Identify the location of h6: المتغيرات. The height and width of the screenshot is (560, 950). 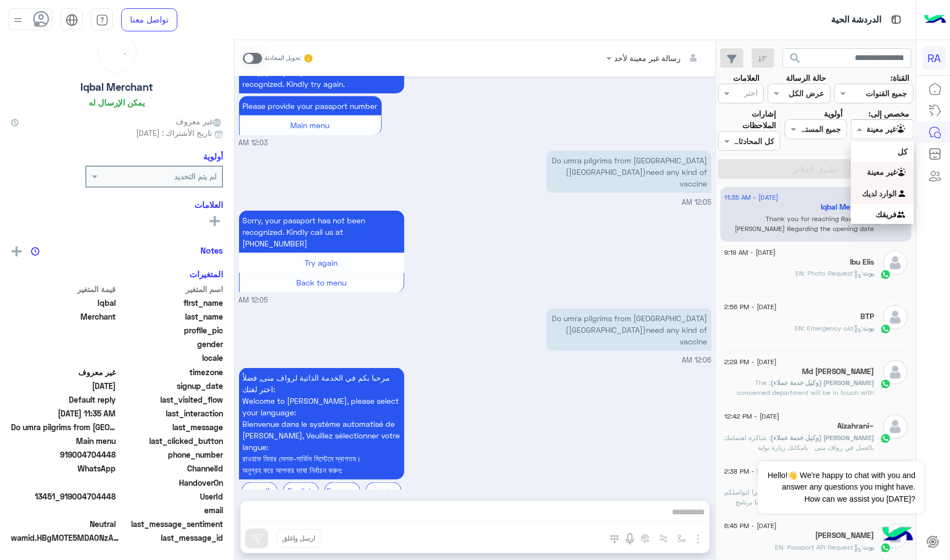
(206, 274).